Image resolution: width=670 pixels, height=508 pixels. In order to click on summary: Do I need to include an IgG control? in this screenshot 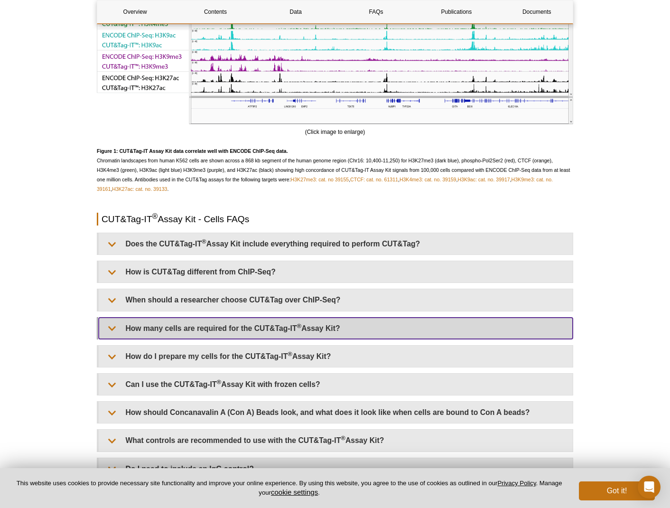, I will do `click(335, 468)`.